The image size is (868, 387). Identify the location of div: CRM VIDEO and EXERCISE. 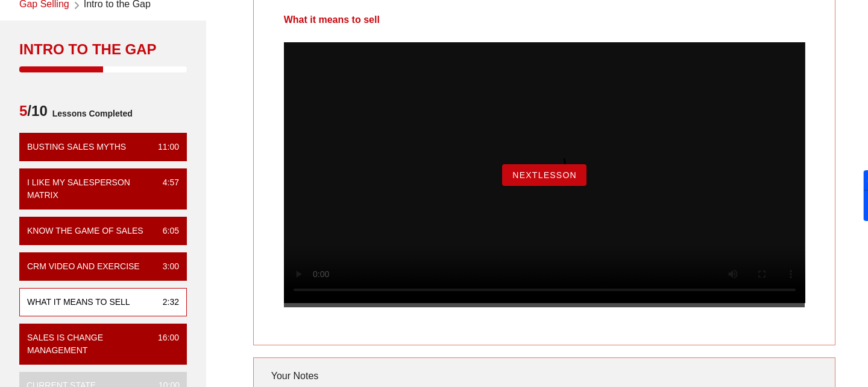
(83, 266).